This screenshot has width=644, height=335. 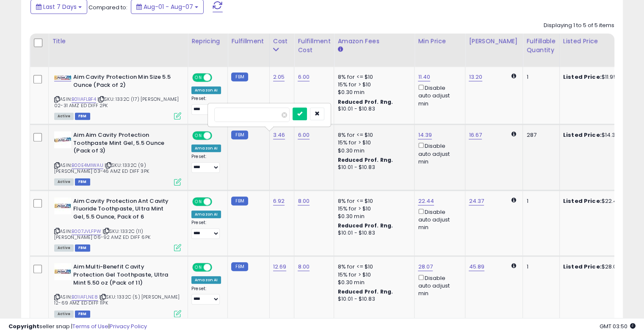 What do you see at coordinates (85, 297) in the screenshot?
I see `a: B01IAFLNE8` at bounding box center [85, 297].